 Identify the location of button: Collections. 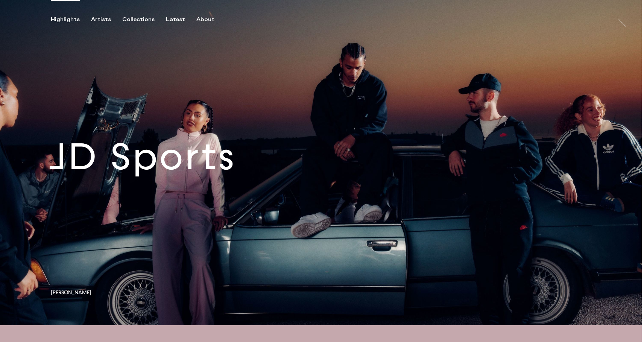
(144, 20).